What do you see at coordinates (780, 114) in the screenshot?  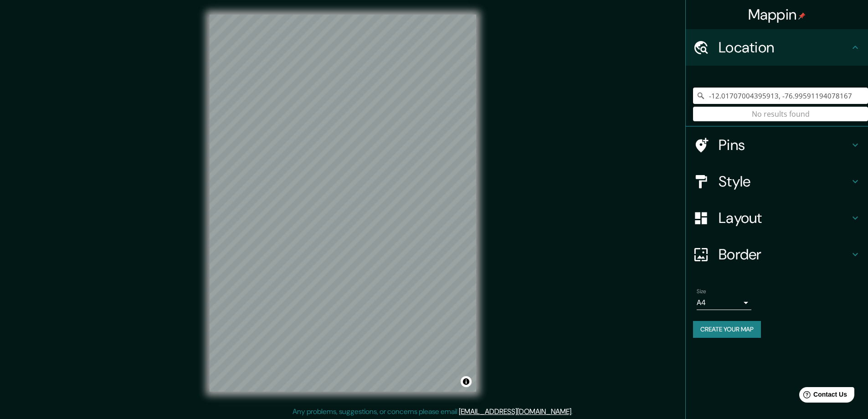 I see `div: No results found` at bounding box center [780, 114].